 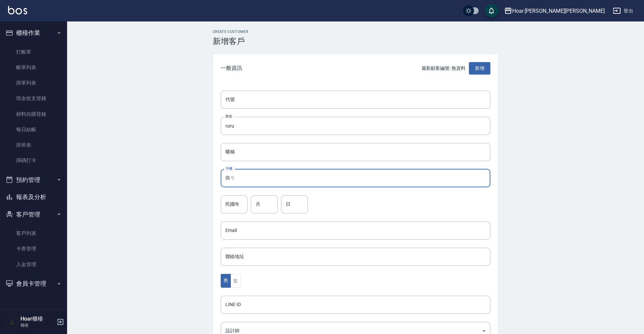 I want to click on img: Person, so click(x=12, y=322).